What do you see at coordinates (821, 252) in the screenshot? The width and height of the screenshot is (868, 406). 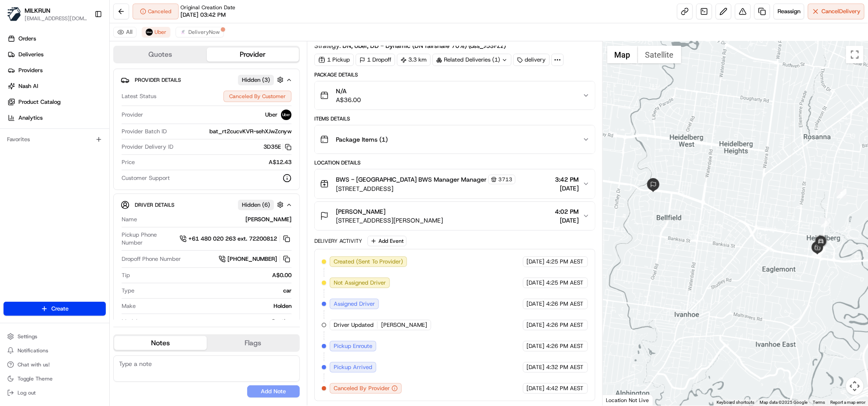 I see `div: 5` at bounding box center [821, 252].